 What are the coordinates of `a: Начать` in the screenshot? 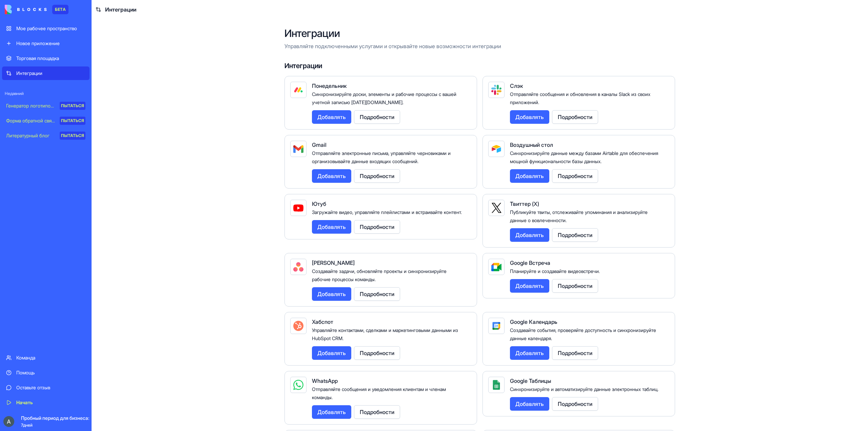 It's located at (45, 402).